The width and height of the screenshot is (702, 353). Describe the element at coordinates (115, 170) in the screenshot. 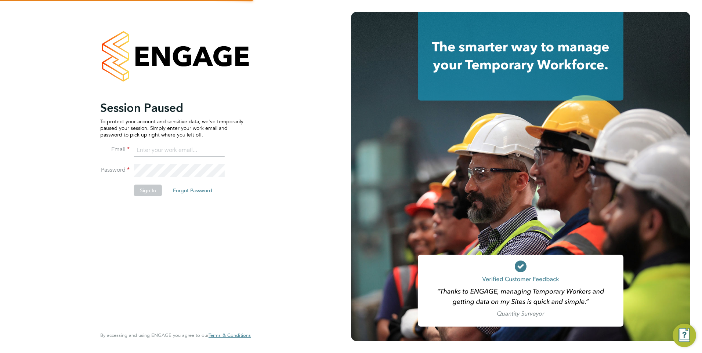

I see `label: Password` at that location.